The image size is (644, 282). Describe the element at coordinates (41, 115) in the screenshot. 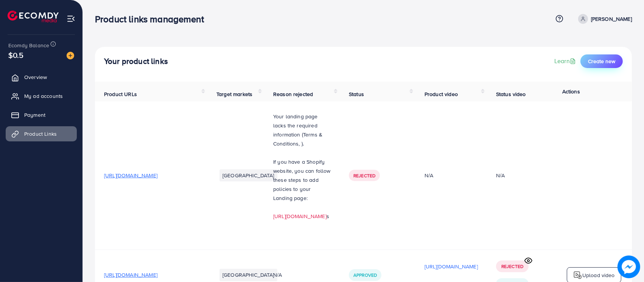

I see `a: Payment` at that location.